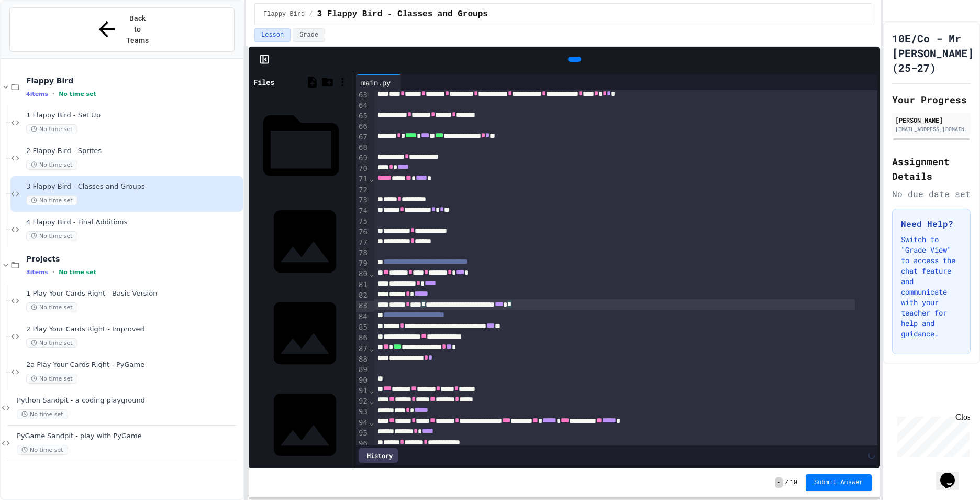  I want to click on div: 73, so click(362, 200).